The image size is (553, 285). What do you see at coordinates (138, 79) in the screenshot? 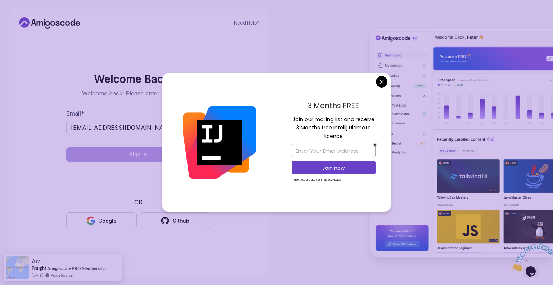
I see `h2: Welcome Back` at bounding box center [138, 79].